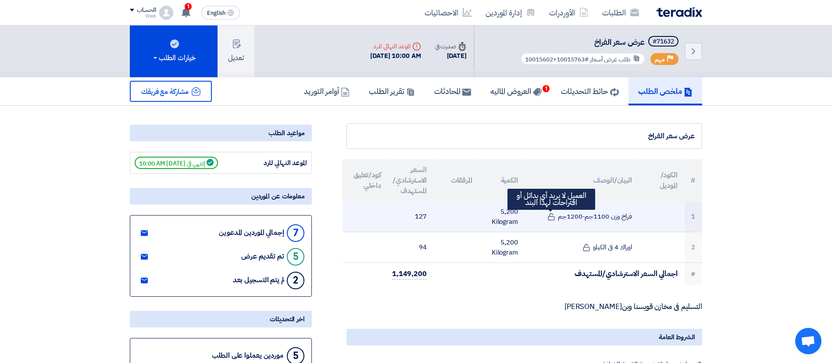  Describe the element at coordinates (251, 232) in the screenshot. I see `div: إجمالي الموردين المدعوين` at that location.